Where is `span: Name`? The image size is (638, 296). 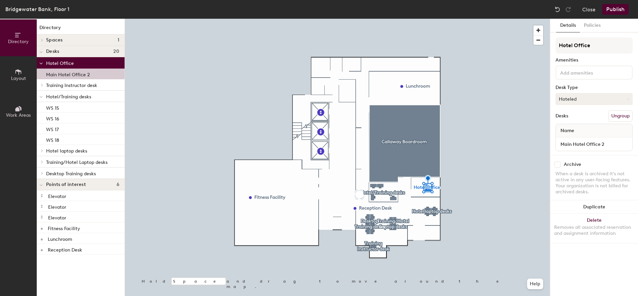 span: Name is located at coordinates (567, 131).